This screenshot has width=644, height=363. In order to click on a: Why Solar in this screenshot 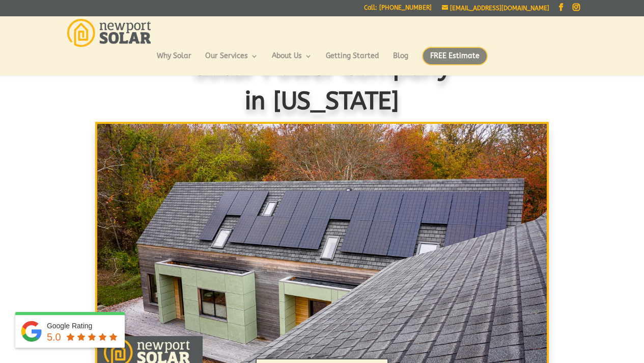, I will do `click(174, 61)`.